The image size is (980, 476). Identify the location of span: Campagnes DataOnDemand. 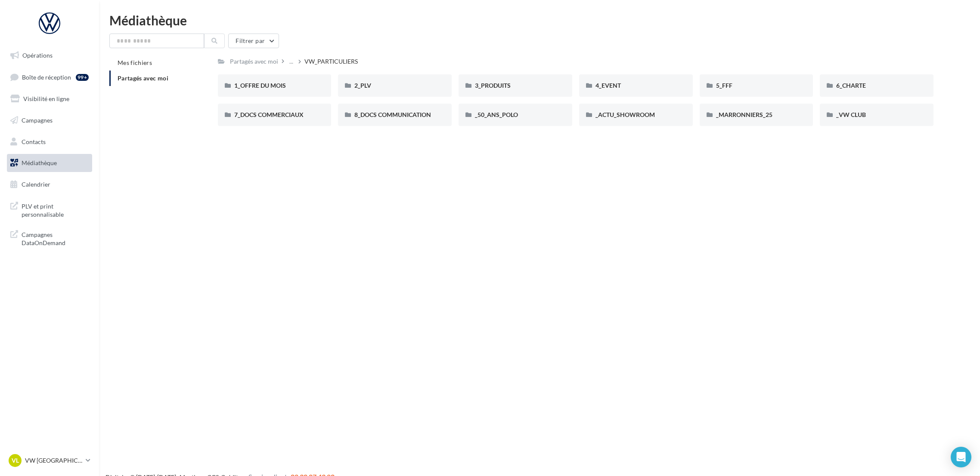
(55, 238).